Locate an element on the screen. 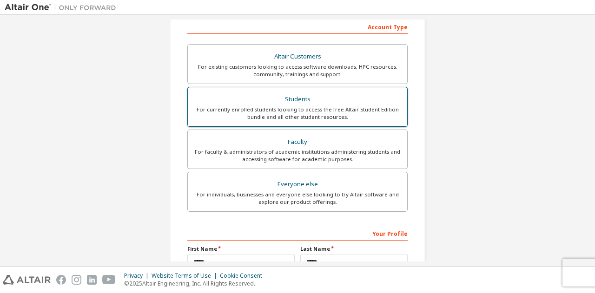 The height and width of the screenshot is (293, 595). div: Website Terms of Use is located at coordinates (186, 276).